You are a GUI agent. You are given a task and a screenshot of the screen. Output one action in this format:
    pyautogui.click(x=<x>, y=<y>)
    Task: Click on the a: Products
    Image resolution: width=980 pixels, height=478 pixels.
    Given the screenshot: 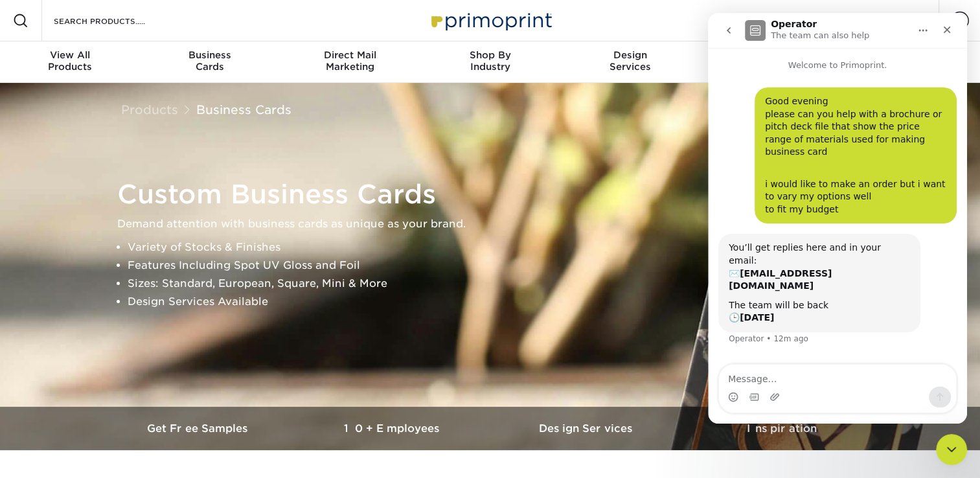 What is the action you would take?
    pyautogui.click(x=149, y=110)
    